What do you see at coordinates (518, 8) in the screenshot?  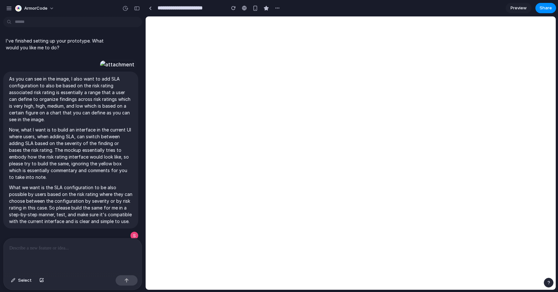 I see `a: Preview` at bounding box center [518, 8].